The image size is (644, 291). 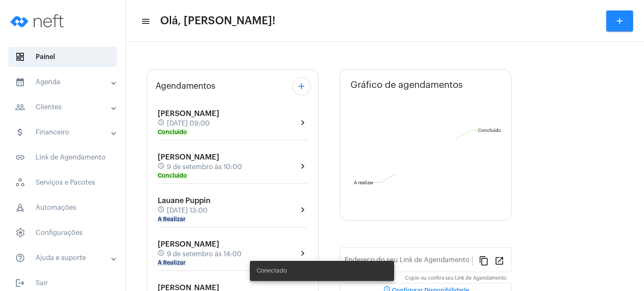 I want to click on span: Link de Agendamento, so click(x=63, y=157).